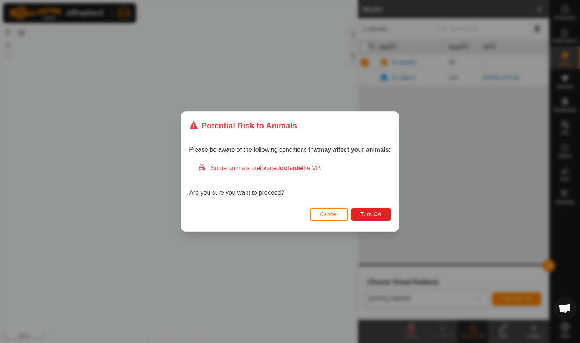 The image size is (580, 343). I want to click on div: Some animals are, so click(295, 168).